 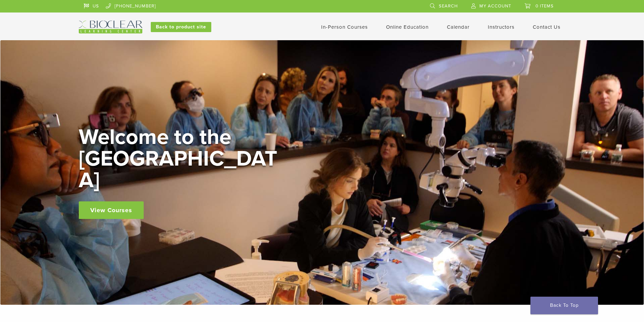 I want to click on a: Contact Us, so click(x=547, y=27).